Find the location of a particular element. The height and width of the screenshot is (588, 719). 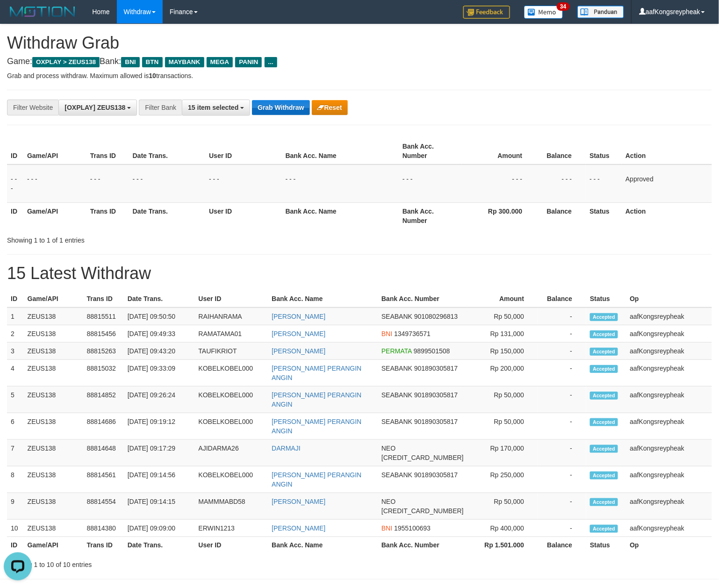

strong: 10 is located at coordinates (152, 75).